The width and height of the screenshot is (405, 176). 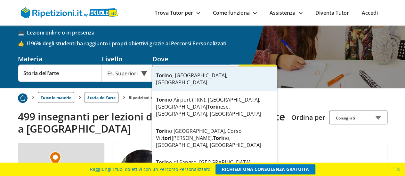 What do you see at coordinates (258, 73) in the screenshot?
I see `button: Cerca` at bounding box center [258, 73].